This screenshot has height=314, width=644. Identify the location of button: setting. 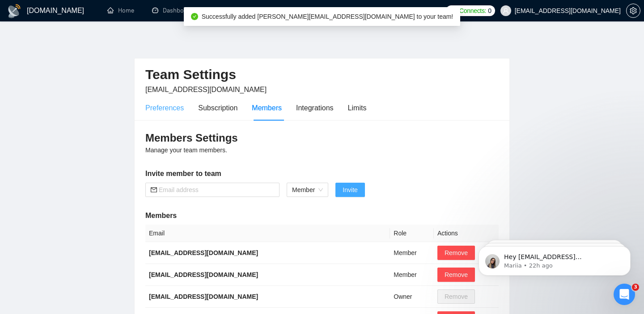
(633, 10).